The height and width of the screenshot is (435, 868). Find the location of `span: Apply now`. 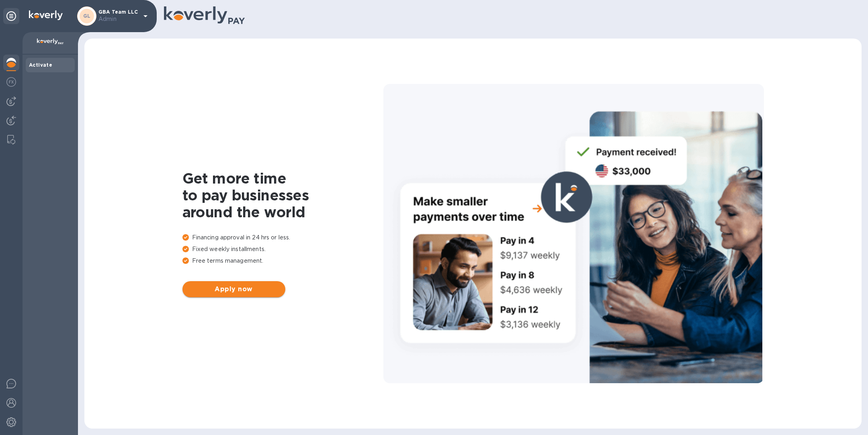

span: Apply now is located at coordinates (234, 289).